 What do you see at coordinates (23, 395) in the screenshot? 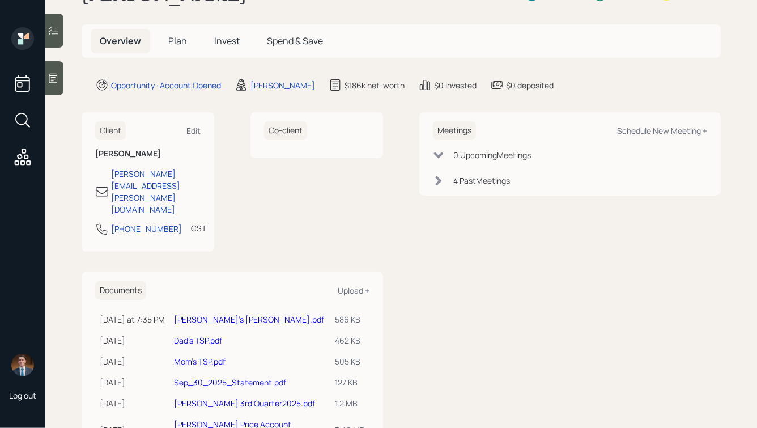
I see `div: Log out` at bounding box center [23, 395].